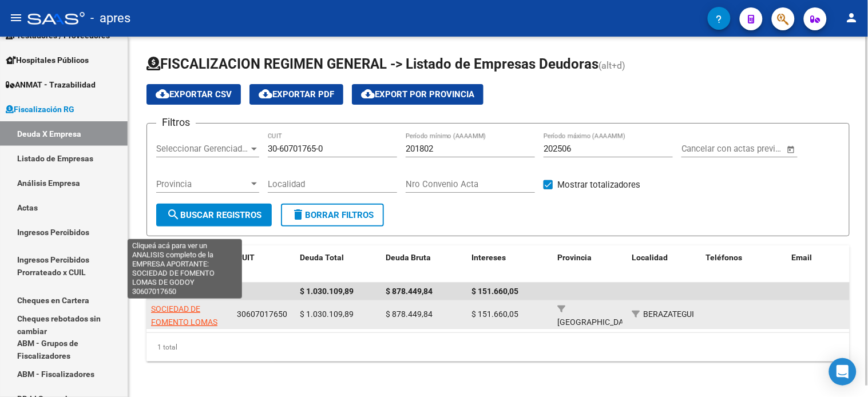 This screenshot has height=397, width=868. What do you see at coordinates (262, 314) in the screenshot?
I see `span: 30607017650` at bounding box center [262, 314].